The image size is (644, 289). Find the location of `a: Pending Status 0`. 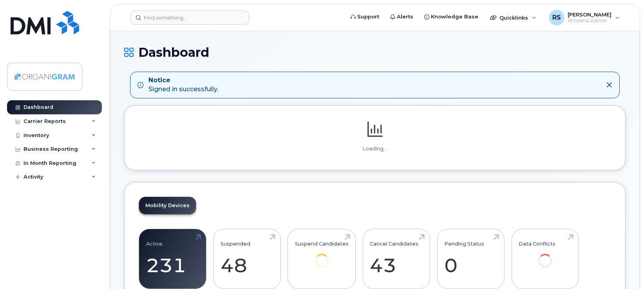

a: Pending Status 0 is located at coordinates (471, 259).